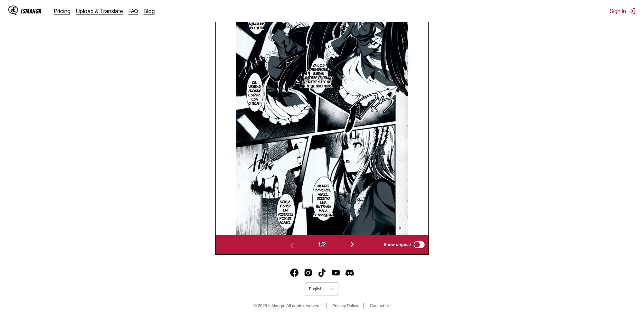  I want to click on a: TikTok, so click(322, 273).